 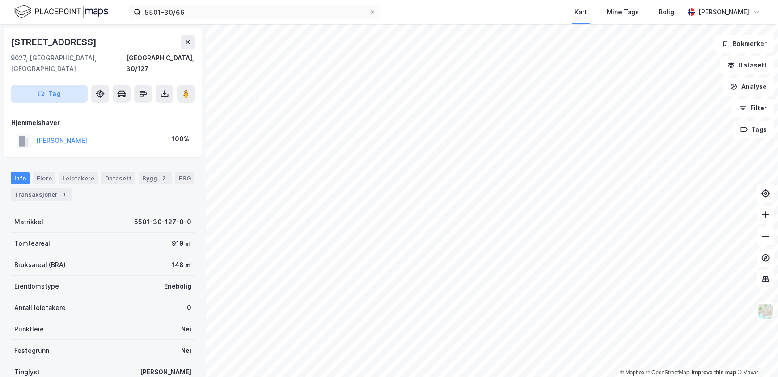 I want to click on img: Z, so click(x=765, y=312).